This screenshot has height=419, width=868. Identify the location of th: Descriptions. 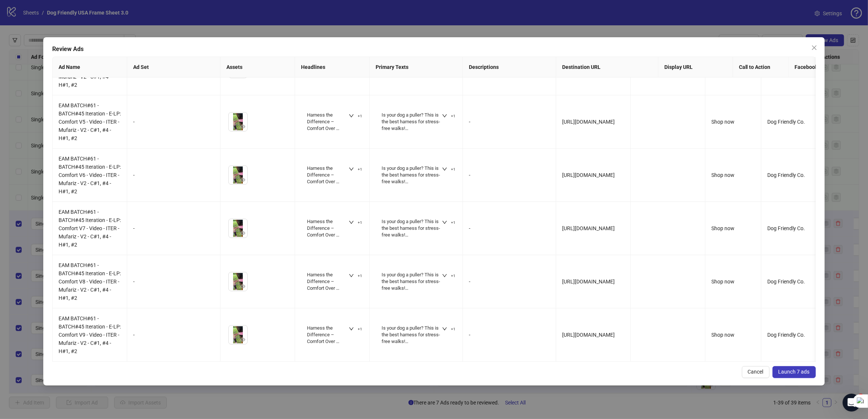
(510, 67).